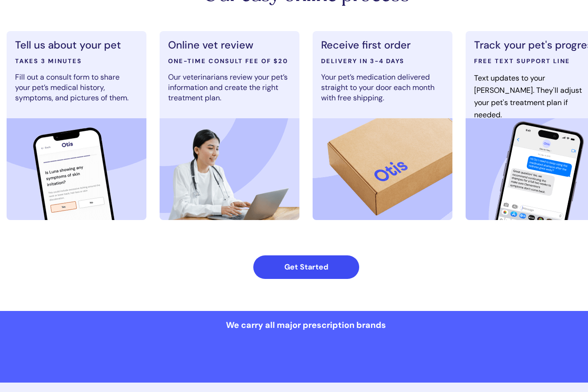 Image resolution: width=588 pixels, height=392 pixels. I want to click on span: Fill out a consult form to share your pet’s medical history, symptoms, and pictures of them., so click(71, 87).